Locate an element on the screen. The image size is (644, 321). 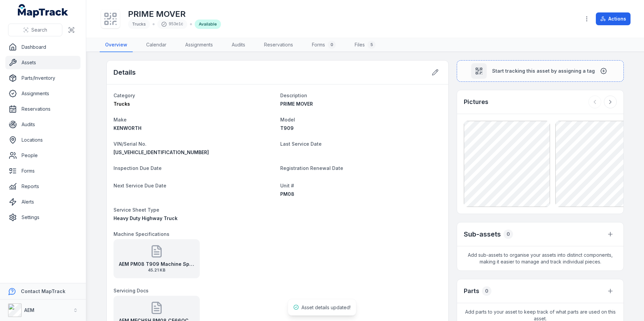
a: Assets is located at coordinates (43, 63).